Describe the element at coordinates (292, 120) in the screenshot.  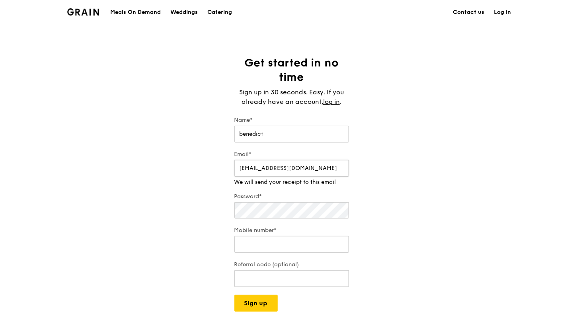
I see `label: Name*` at that location.